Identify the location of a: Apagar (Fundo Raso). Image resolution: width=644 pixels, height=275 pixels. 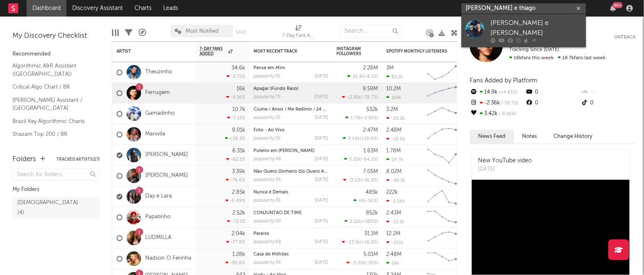
(276, 88).